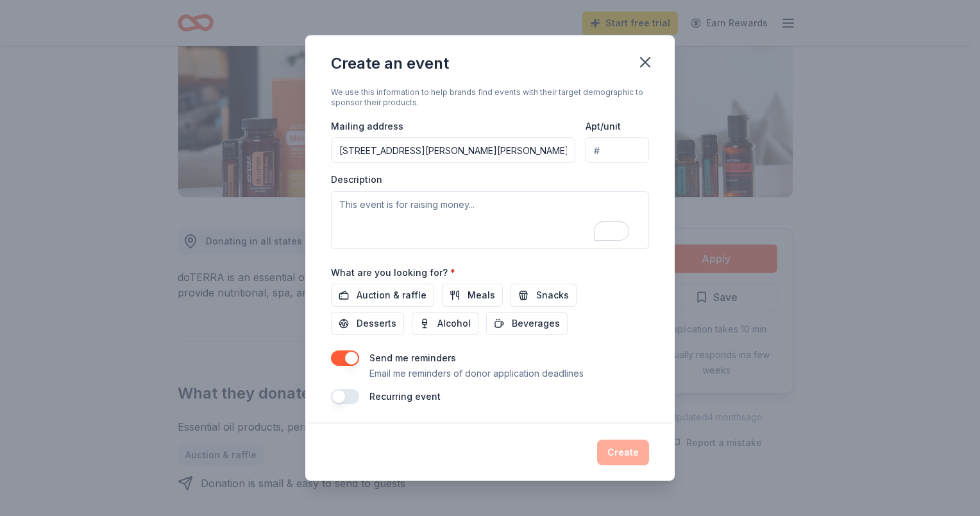  What do you see at coordinates (393, 273) in the screenshot?
I see `label: What are you looking for?` at bounding box center [393, 273].